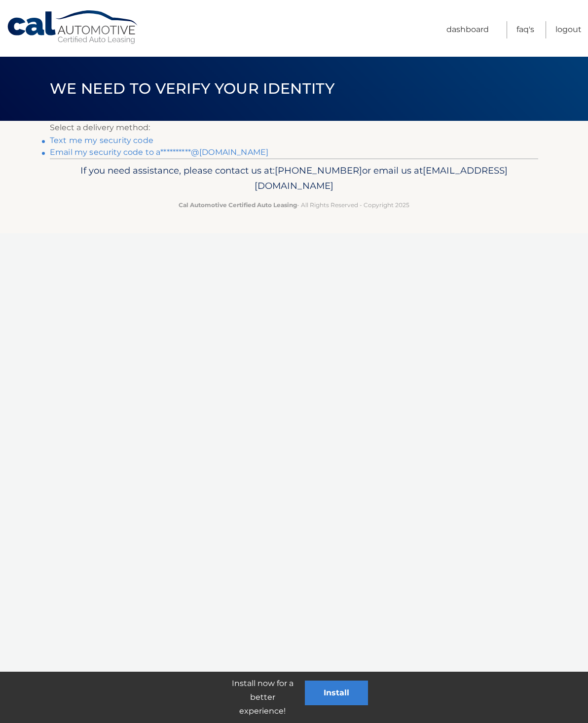 This screenshot has width=588, height=723. I want to click on p: Install now for a better experience!, so click(262, 698).